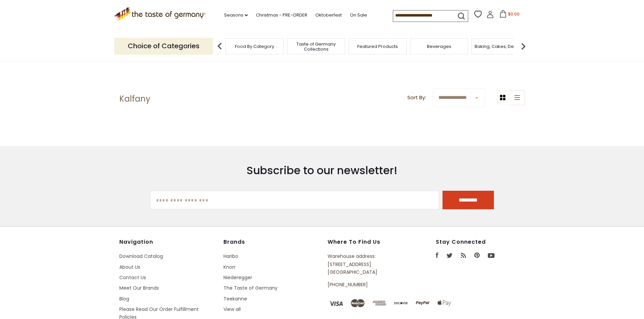  What do you see at coordinates (358, 15) in the screenshot?
I see `a: On Sale` at bounding box center [358, 15].